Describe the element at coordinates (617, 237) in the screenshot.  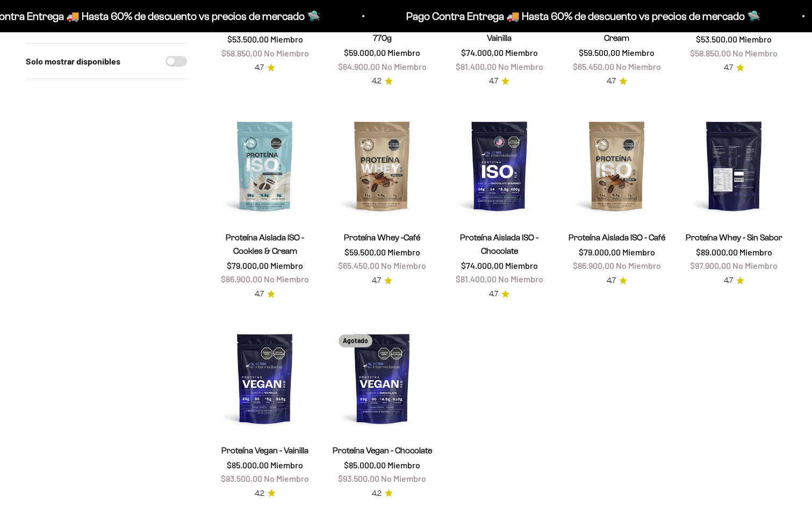
I see `a: Proteína Aislada ISO - Café` at that location.